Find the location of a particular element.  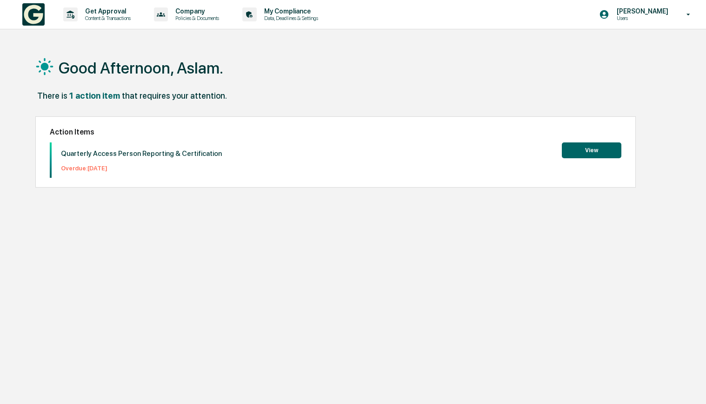

div: There is is located at coordinates (52, 95).